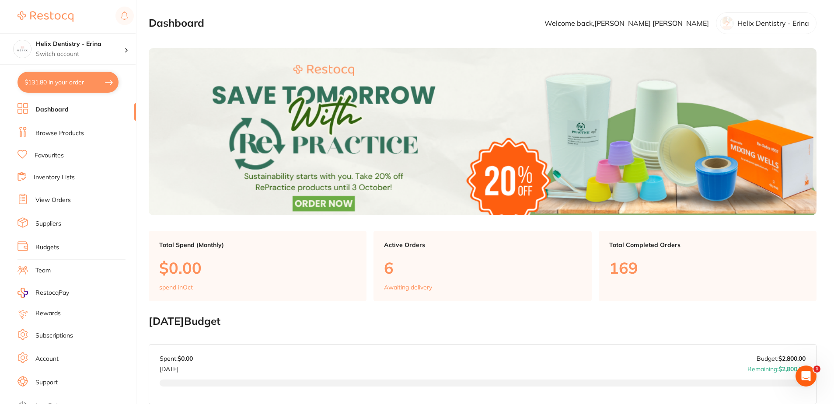 This screenshot has height=404, width=834. I want to click on strong: $0.00, so click(185, 359).